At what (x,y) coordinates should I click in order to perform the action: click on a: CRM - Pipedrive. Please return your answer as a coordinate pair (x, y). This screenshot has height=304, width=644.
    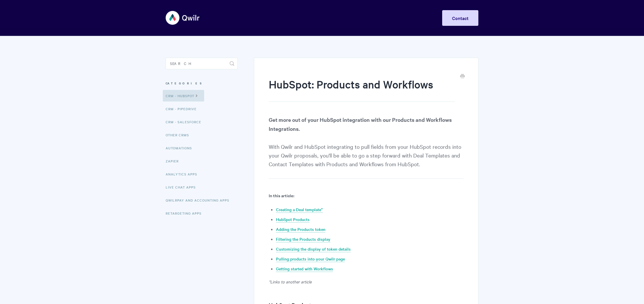
    Looking at the image, I should click on (183, 109).